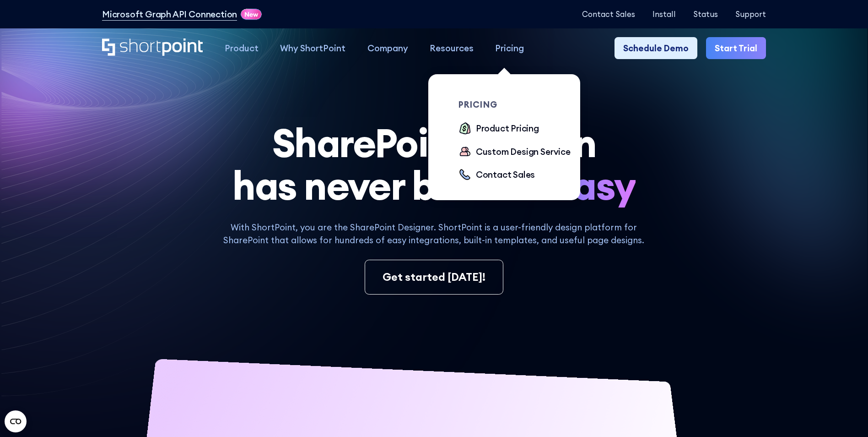 This screenshot has width=868, height=437. Describe the element at coordinates (451, 48) in the screenshot. I see `a: Resources` at that location.